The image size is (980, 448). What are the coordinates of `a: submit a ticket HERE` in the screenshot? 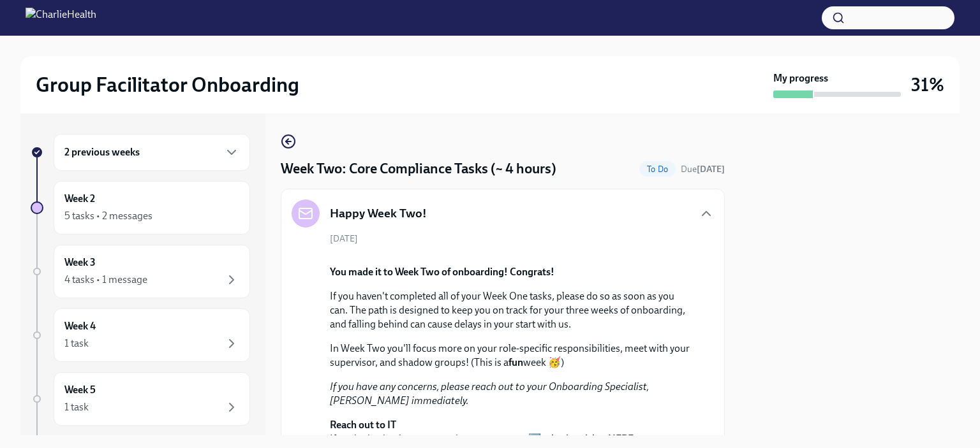 It's located at (587, 439).